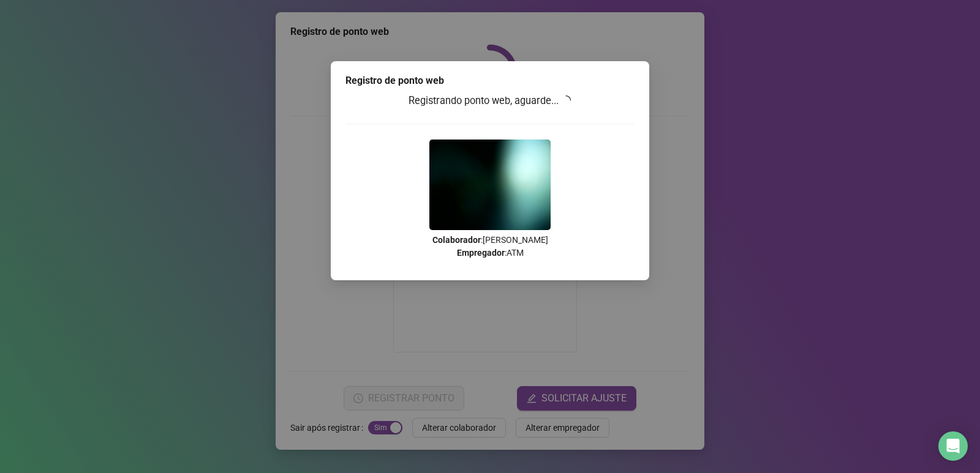 This screenshot has width=980, height=473. What do you see at coordinates (481, 253) in the screenshot?
I see `strong: Empregador` at bounding box center [481, 253].